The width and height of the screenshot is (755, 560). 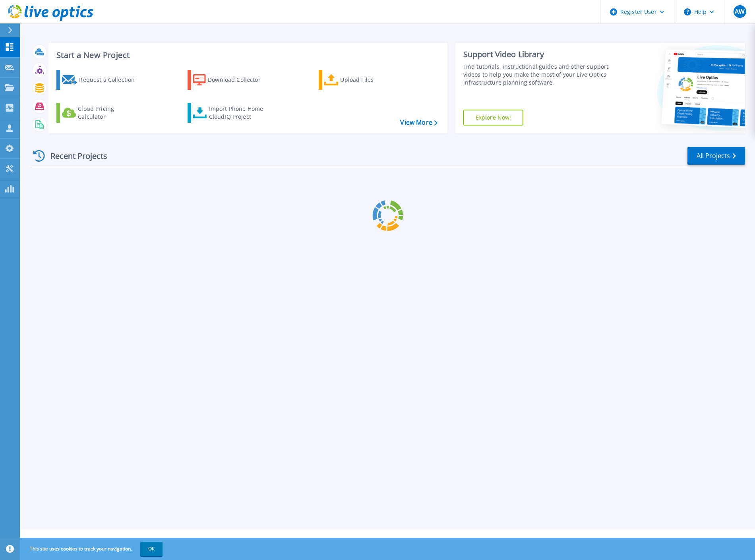 I want to click on div: Download Collector, so click(x=239, y=80).